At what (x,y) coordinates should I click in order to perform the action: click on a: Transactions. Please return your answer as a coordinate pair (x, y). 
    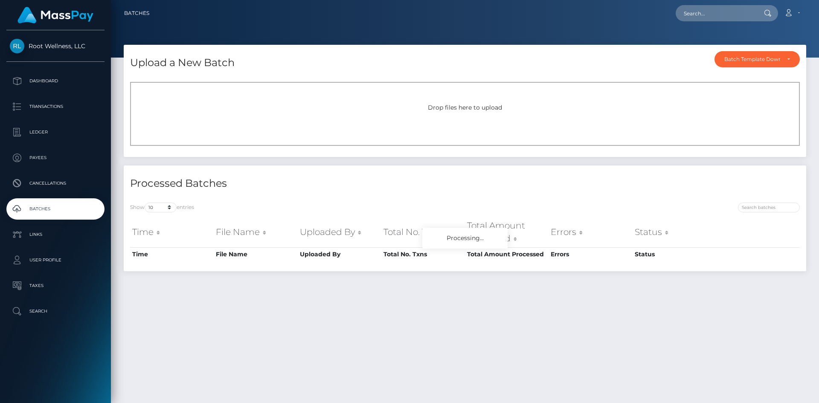
    Looking at the image, I should click on (55, 107).